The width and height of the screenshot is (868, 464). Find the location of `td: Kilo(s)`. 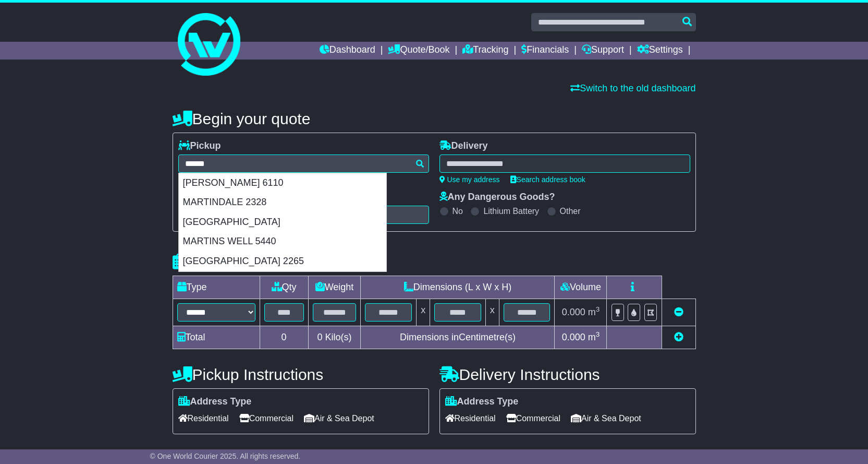

td: Kilo(s) is located at coordinates (334, 337).